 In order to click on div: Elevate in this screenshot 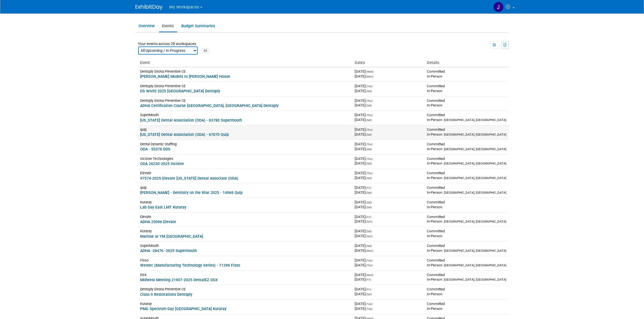, I will do `click(245, 173)`.